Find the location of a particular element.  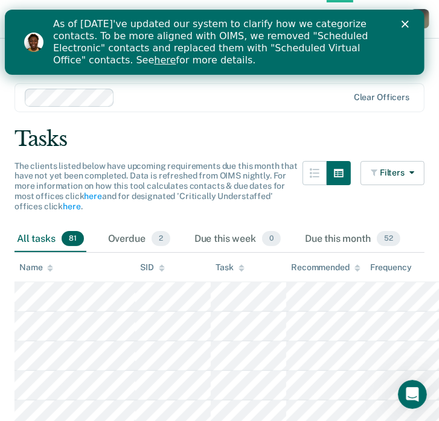

div: SID is located at coordinates (152, 267).